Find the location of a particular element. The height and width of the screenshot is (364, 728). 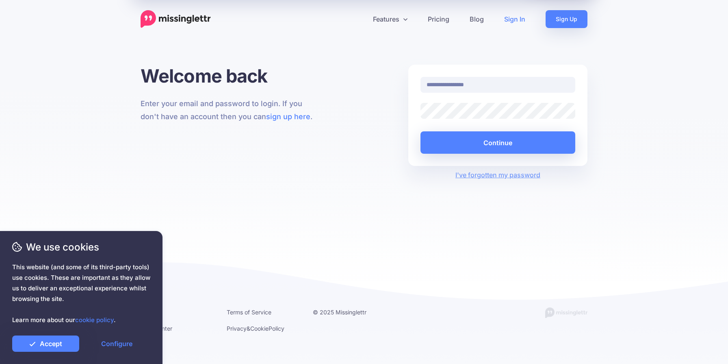

li: © 2025 Missinglettr is located at coordinates (350, 312).